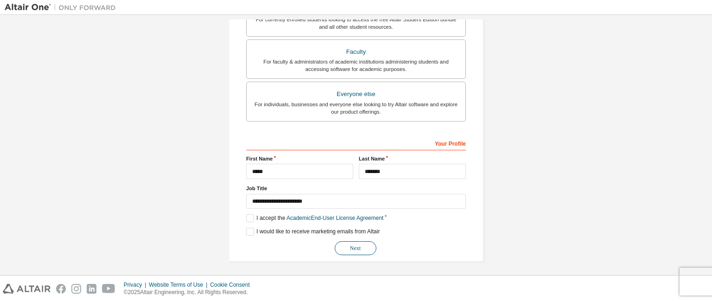  I want to click on img: facebook.svg, so click(61, 288).